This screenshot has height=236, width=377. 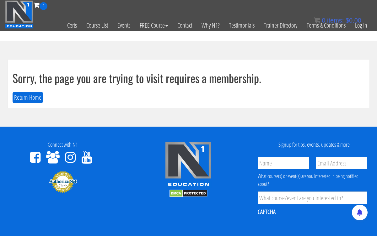 What do you see at coordinates (283, 163) in the screenshot?
I see `input: Name` at bounding box center [283, 163].